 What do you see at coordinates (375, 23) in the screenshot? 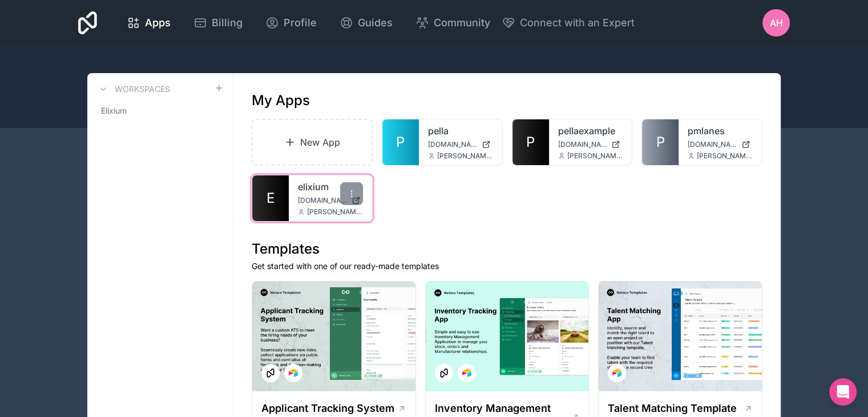
I see `span: Guides` at bounding box center [375, 23].